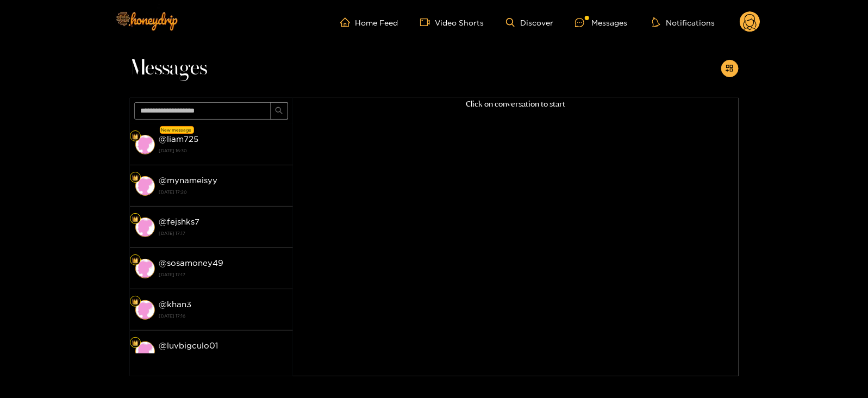 The height and width of the screenshot is (398, 868). I want to click on span: home, so click(348, 22).